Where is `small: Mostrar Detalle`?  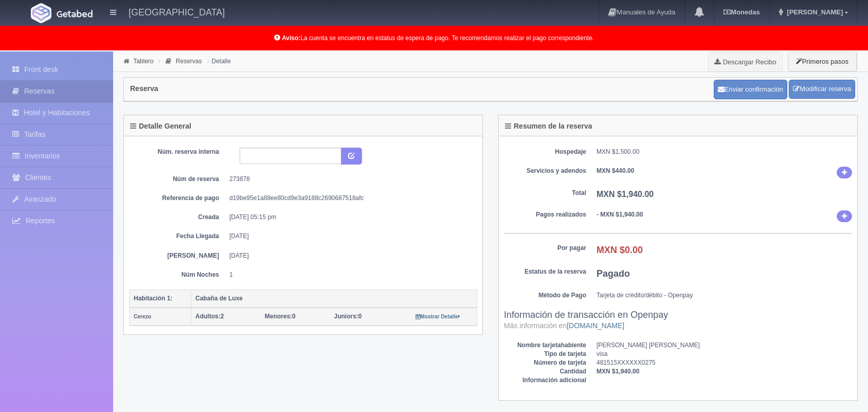
small: Mostrar Detalle is located at coordinates (438, 317).